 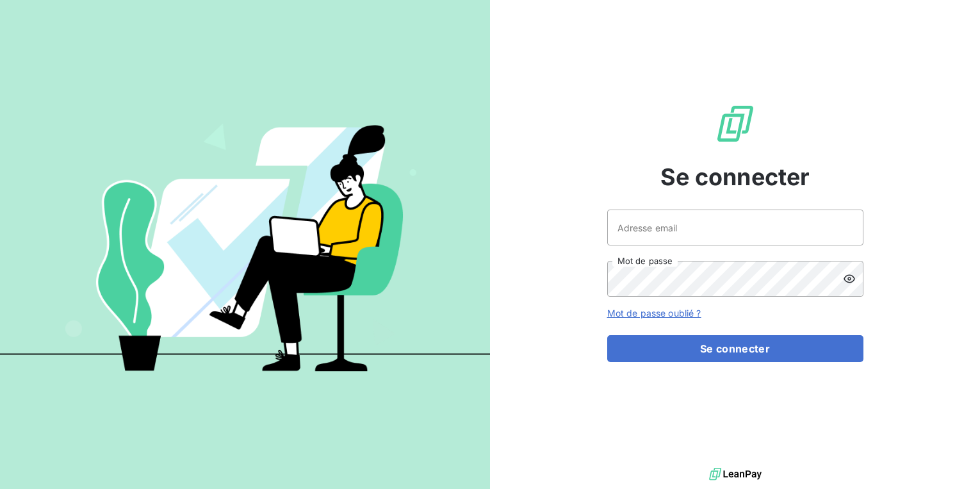 What do you see at coordinates (654, 313) in the screenshot?
I see `a: Mot de passe oublié ?` at bounding box center [654, 313].